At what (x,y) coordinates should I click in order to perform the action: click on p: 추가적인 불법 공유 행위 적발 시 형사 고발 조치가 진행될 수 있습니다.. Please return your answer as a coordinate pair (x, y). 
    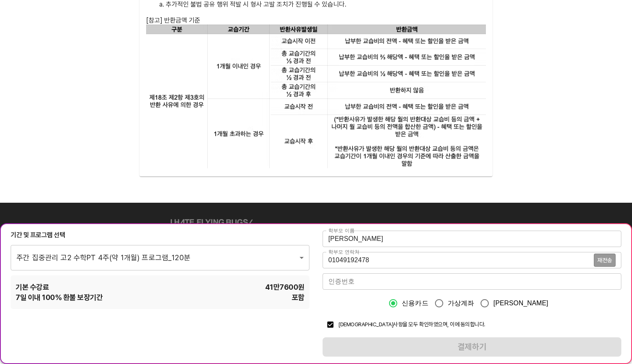
    Looking at the image, I should click on (326, 4).